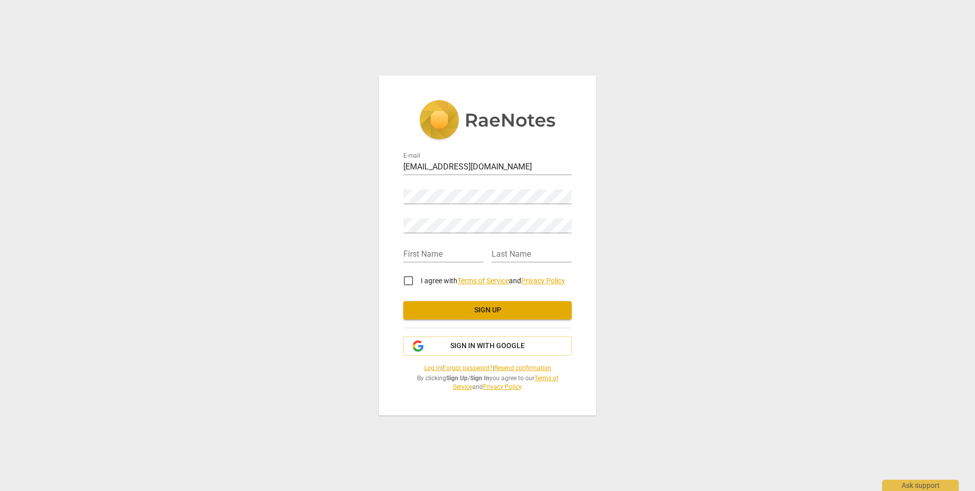 This screenshot has width=975, height=491. What do you see at coordinates (487, 346) in the screenshot?
I see `button: Sign in with Google` at bounding box center [487, 346].